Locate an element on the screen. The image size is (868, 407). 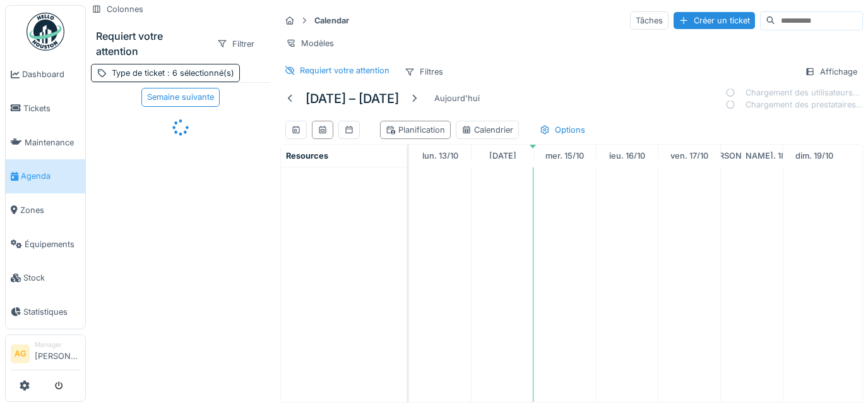
a: Maintenance is located at coordinates (46, 142).